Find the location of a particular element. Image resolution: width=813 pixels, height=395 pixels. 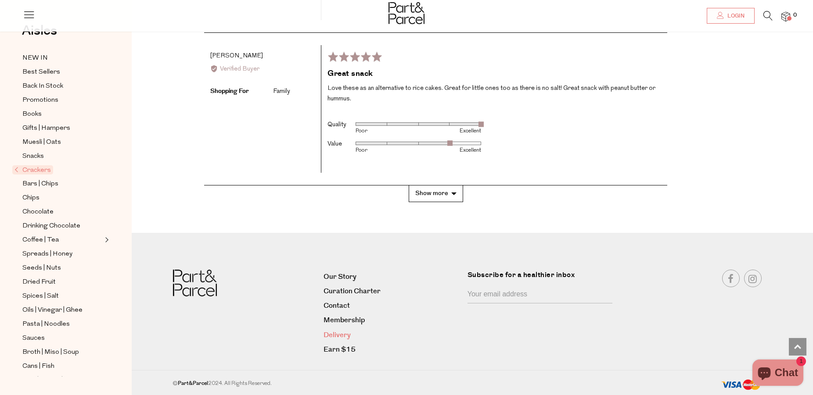

a: Muesli | Oats is located at coordinates (62, 142).